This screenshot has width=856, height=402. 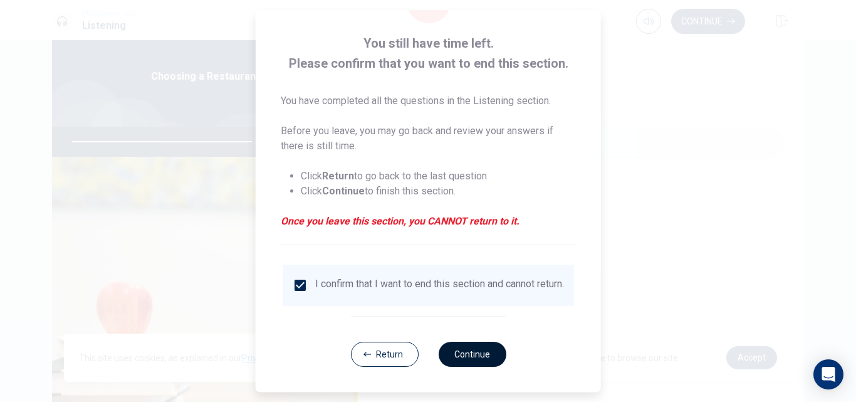 I want to click on li: Click to finish this section., so click(x=438, y=191).